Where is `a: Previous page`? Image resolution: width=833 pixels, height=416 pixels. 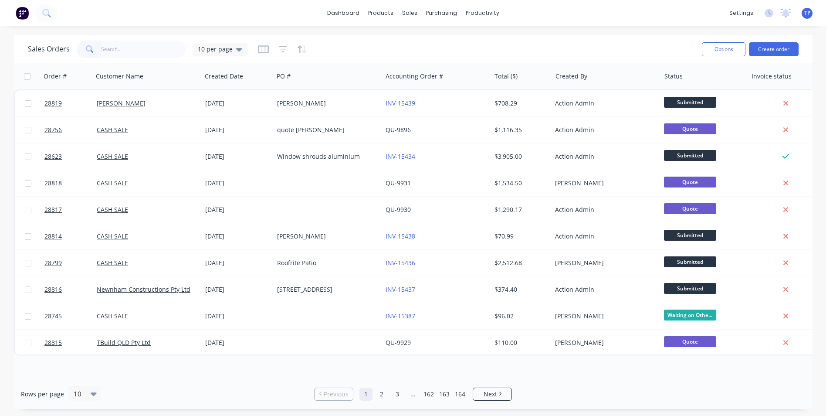 a: Previous page is located at coordinates (334, 394).